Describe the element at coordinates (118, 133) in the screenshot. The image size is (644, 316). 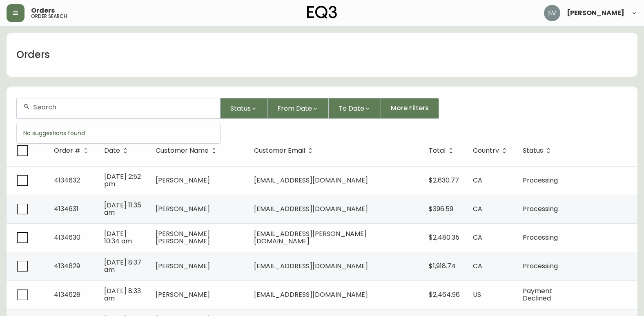
I see `div: No suggestions found` at that location.